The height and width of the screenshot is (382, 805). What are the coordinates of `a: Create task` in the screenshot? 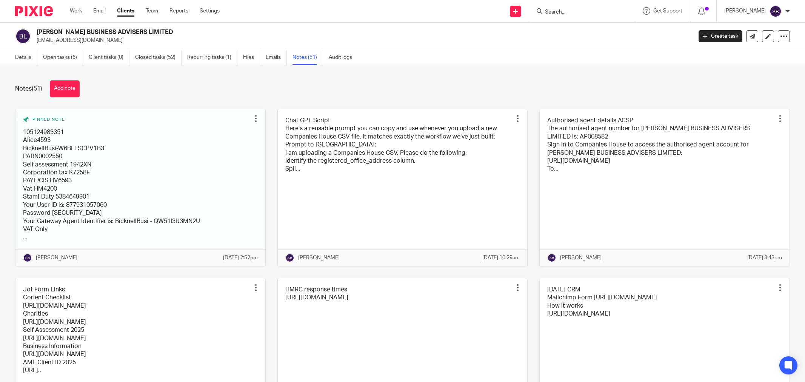 It's located at (720, 36).